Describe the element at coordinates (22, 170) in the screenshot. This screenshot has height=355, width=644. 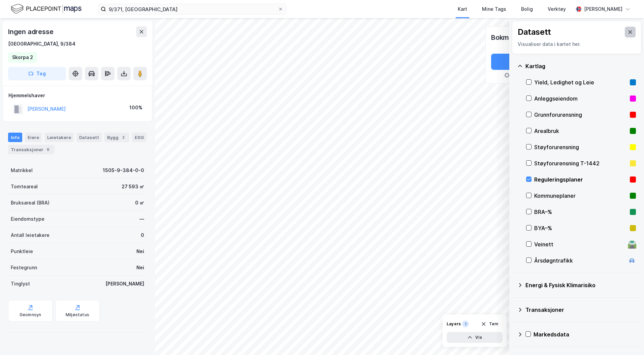
I see `div: Matrikkel` at that location.